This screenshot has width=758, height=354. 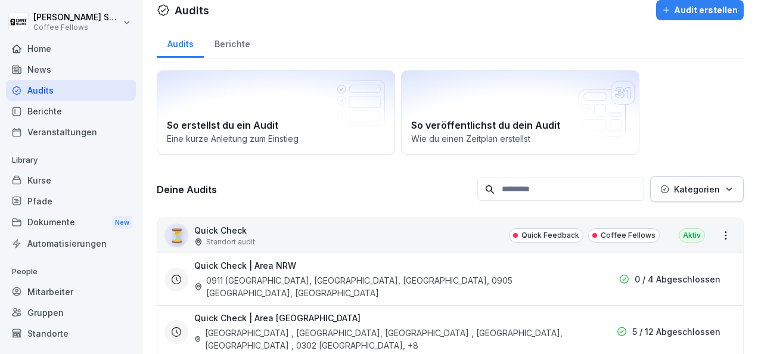 I want to click on div: Kurse, so click(x=71, y=180).